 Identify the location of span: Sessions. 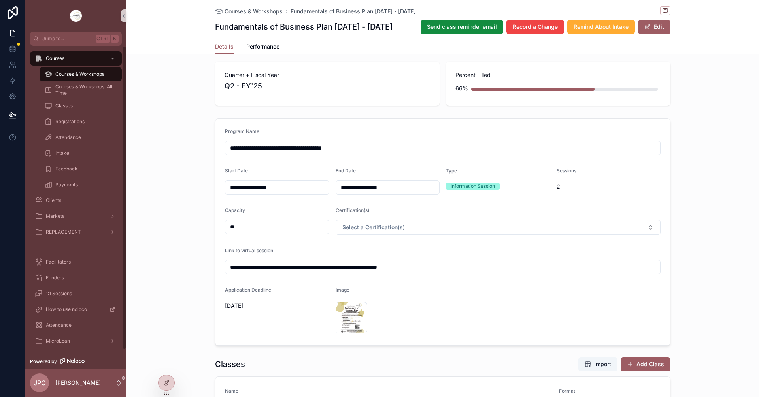
(566, 171).